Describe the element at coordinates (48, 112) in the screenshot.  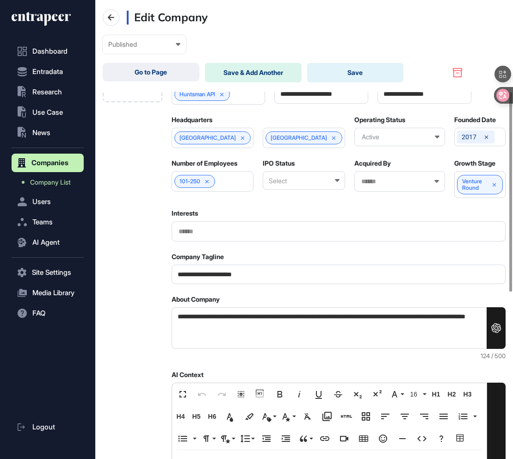
I see `span: Use Case` at that location.